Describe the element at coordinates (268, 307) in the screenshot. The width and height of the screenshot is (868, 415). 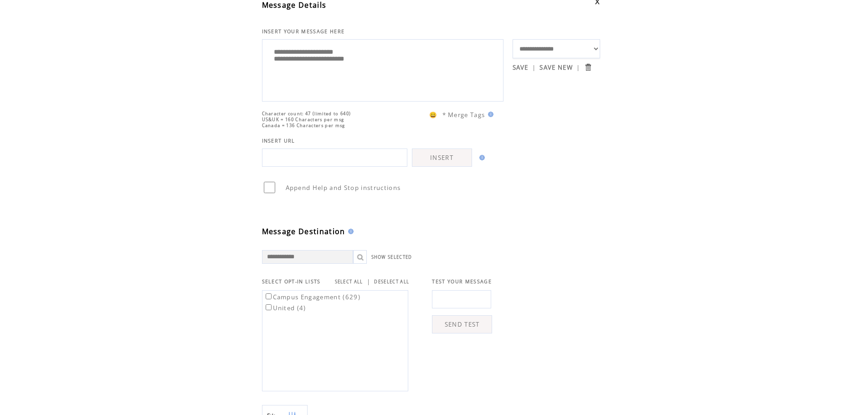
I see `input: United (4)` at that location.